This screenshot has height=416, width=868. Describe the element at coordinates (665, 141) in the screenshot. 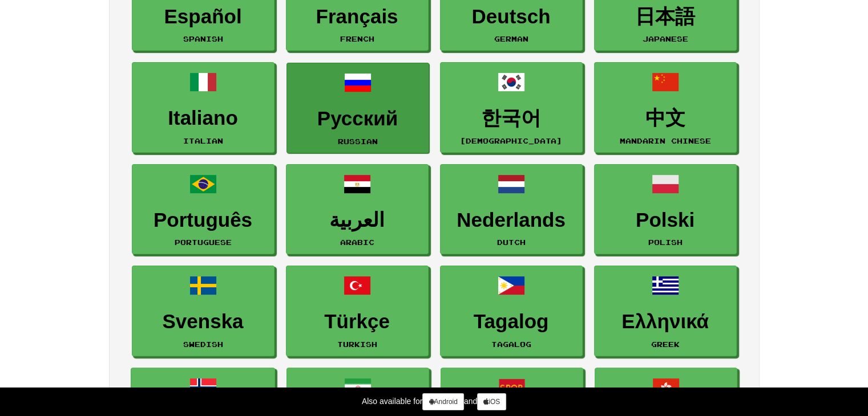

I see `small: Mandarin Chinese` at that location.